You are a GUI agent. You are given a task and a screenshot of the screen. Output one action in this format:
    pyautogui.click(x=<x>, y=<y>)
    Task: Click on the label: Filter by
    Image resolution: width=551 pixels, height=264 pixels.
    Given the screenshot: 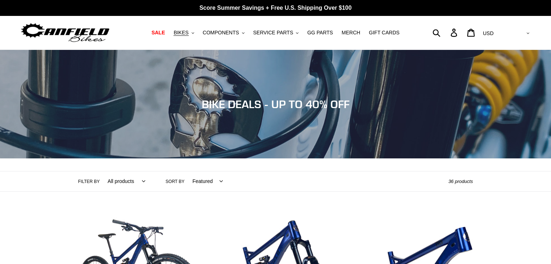 What is the action you would take?
    pyautogui.click(x=89, y=182)
    